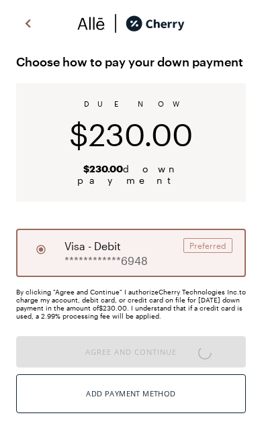 Image resolution: width=262 pixels, height=440 pixels. Describe the element at coordinates (207, 246) in the screenshot. I see `div: Preferred` at that location.